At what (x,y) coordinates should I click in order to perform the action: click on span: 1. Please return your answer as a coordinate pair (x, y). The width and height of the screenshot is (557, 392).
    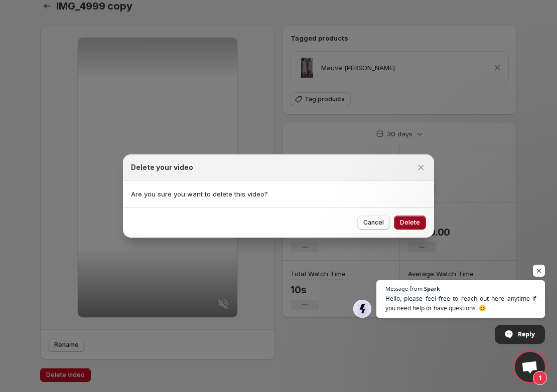
    Looking at the image, I should click on (540, 378).